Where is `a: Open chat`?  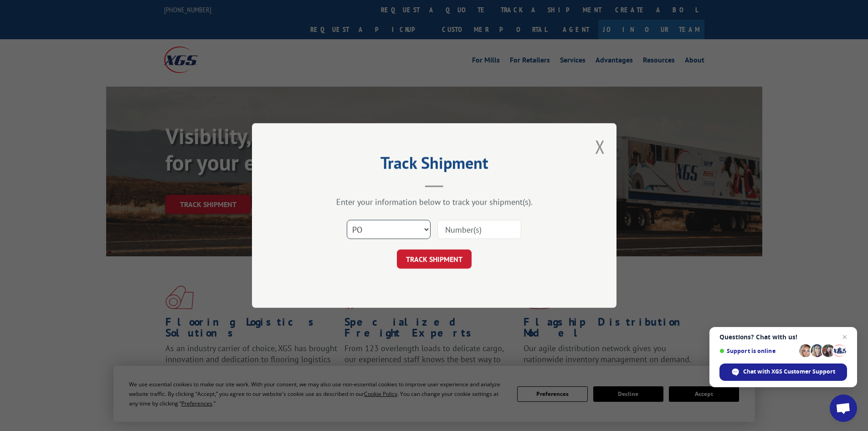
a: Open chat is located at coordinates (844, 408).